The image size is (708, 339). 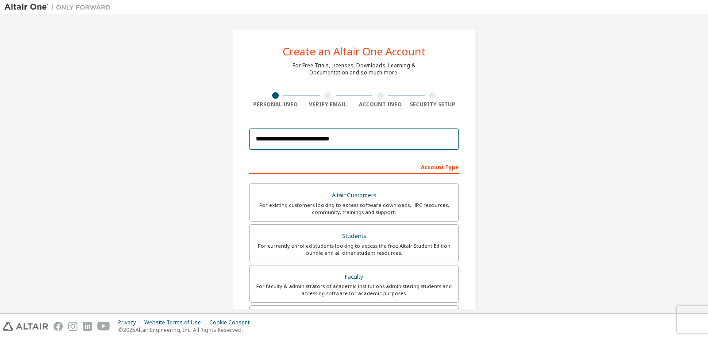 I want to click on div: Account Info, so click(x=380, y=104).